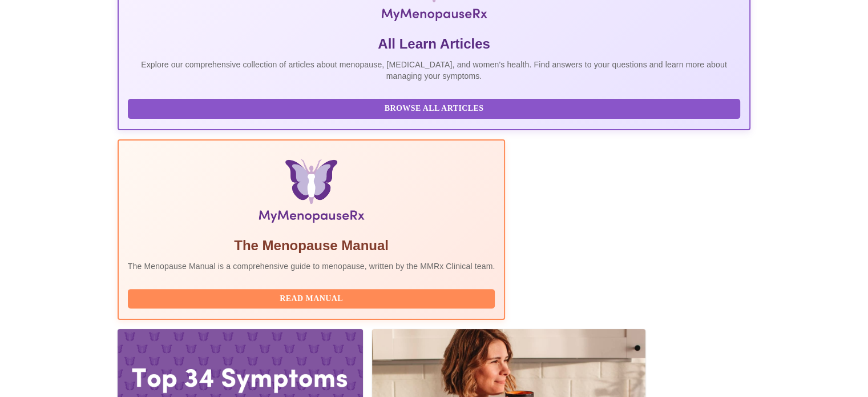 The height and width of the screenshot is (397, 868). Describe the element at coordinates (312, 266) in the screenshot. I see `p: The Menopause Manual is a comprehensive guide to menopause, written by the MMRx Clinical team.` at that location.